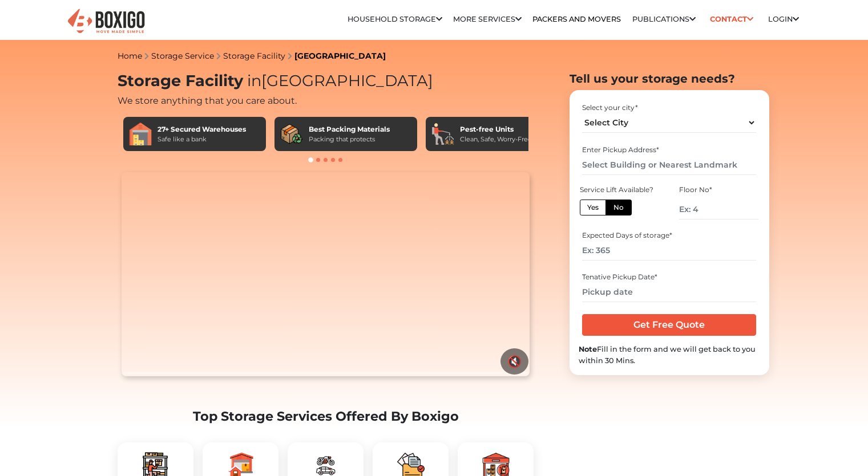 The width and height of the screenshot is (868, 476). What do you see at coordinates (619, 190) in the screenshot?
I see `div: Service Lift Available?` at bounding box center [619, 190].